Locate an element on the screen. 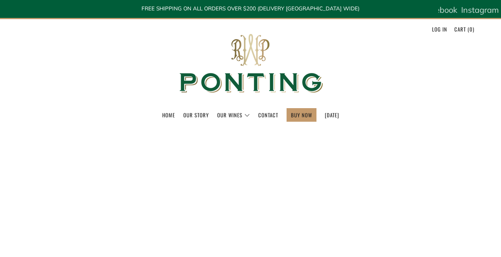 This screenshot has width=501, height=257. a: BUY NOW is located at coordinates (301, 115).